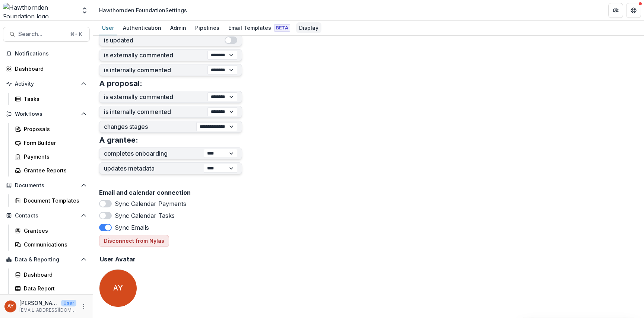 The image size is (644, 318). Describe the element at coordinates (154, 153) in the screenshot. I see `label: completes onboarding` at that location.